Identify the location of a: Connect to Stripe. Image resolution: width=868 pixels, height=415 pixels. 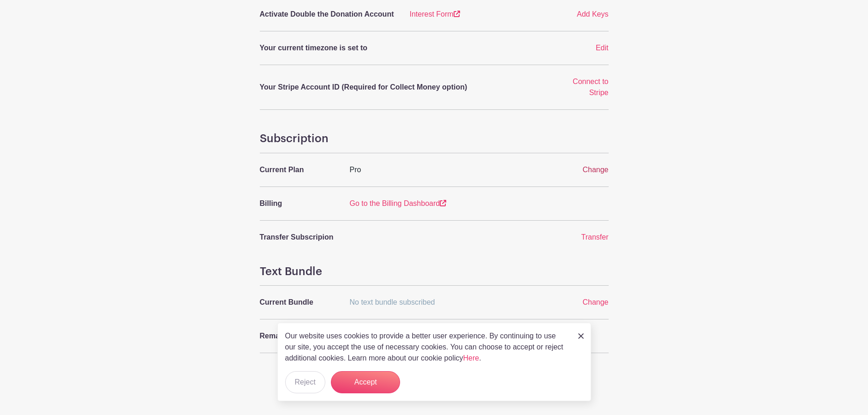
(590, 87).